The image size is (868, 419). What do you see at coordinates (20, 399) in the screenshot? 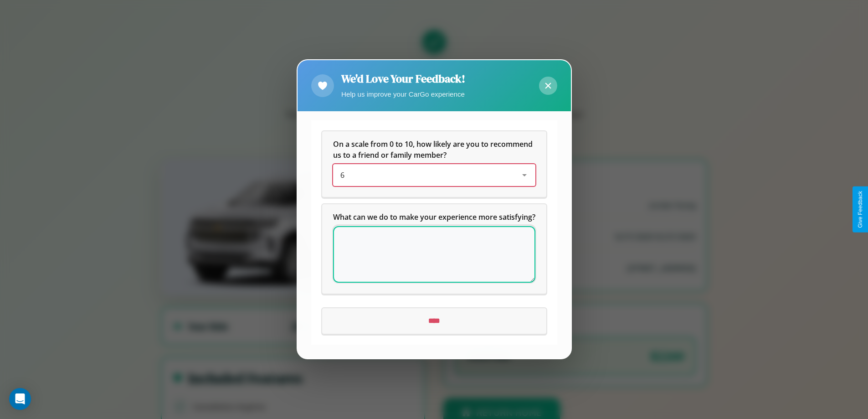
I see `div: Open Intercom Messenger` at bounding box center [20, 399].